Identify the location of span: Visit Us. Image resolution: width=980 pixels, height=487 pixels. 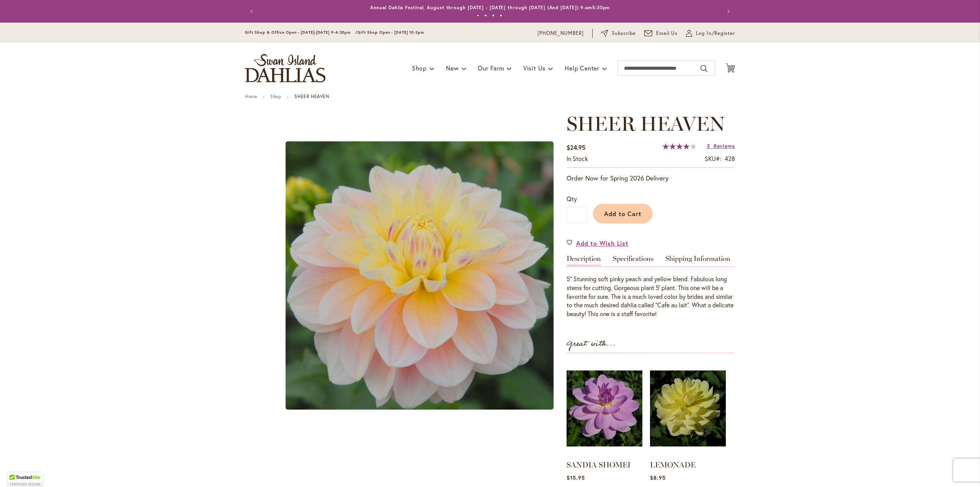
(534, 68).